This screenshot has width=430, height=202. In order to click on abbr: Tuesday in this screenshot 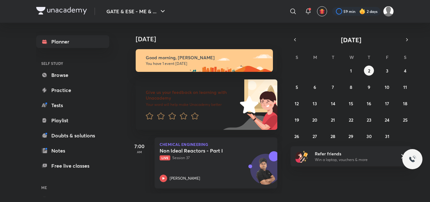, I will do `click(333, 57)`.